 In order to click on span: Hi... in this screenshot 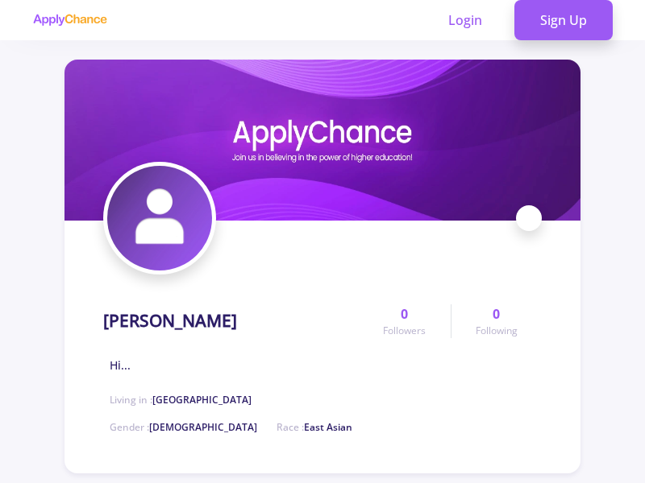, I will do `click(120, 365)`.